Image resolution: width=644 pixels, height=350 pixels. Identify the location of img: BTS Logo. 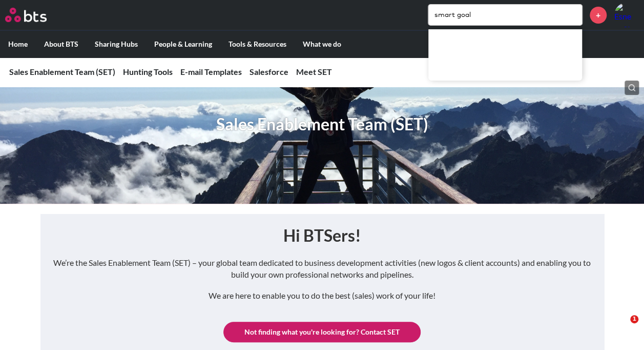
(26, 15).